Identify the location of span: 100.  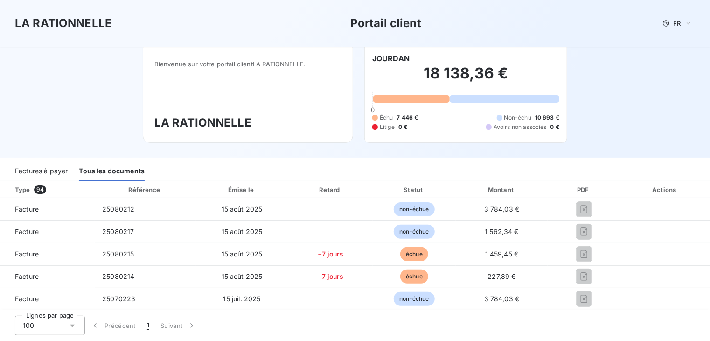
(28, 325).